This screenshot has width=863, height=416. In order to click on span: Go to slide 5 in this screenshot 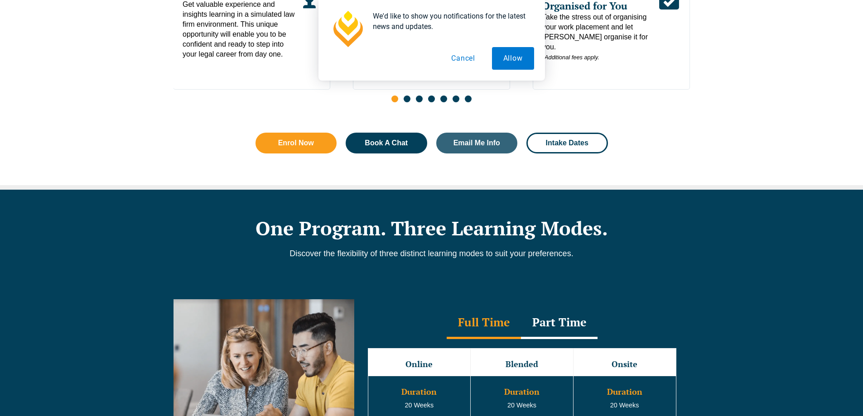, I will do `click(444, 99)`.